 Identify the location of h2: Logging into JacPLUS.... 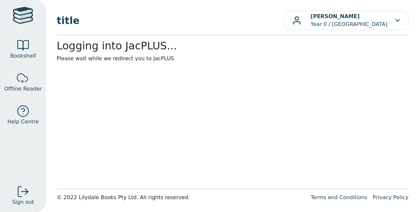
(233, 46).